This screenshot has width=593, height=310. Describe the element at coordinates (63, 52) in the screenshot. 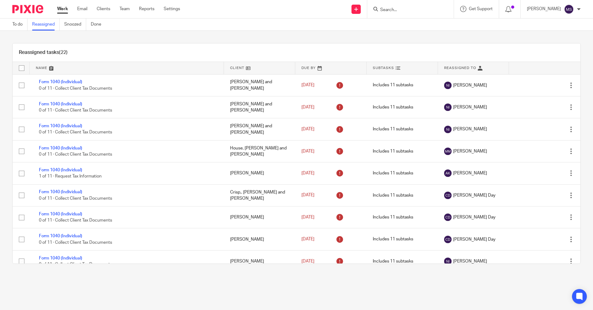

I see `span: (22)` at that location.